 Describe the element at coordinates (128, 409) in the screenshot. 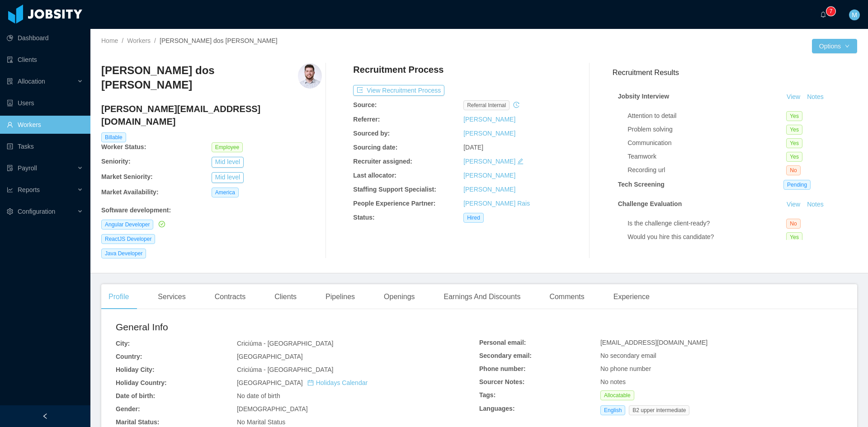

I see `b: Gender:` at that location.